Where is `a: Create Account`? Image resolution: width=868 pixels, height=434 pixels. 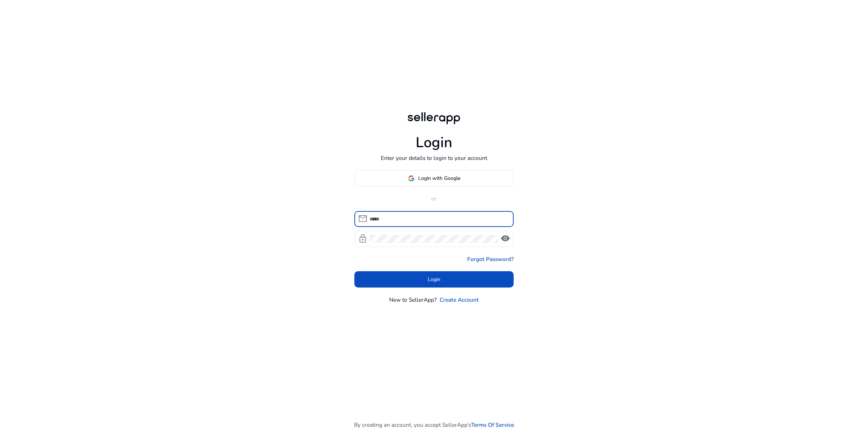 a: Create Account is located at coordinates (459, 300).